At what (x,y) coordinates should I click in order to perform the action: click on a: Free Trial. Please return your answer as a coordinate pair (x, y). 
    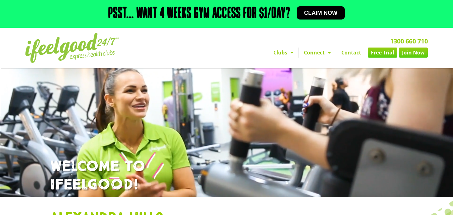
    Looking at the image, I should click on (383, 53).